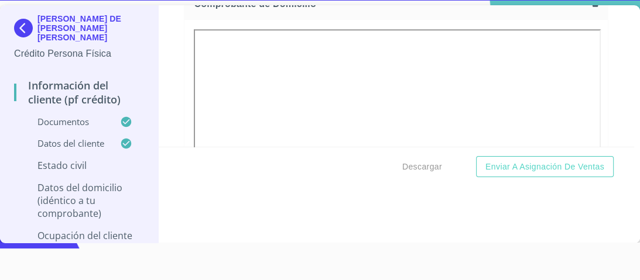 This screenshot has width=640, height=280. Describe the element at coordinates (79, 236) in the screenshot. I see `p: Ocupación del Cliente` at that location.